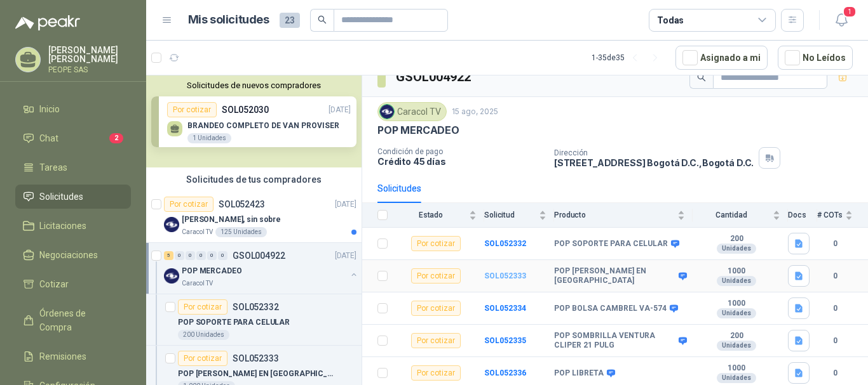  Describe the element at coordinates (50, 109) in the screenshot. I see `span: Inicio` at that location.